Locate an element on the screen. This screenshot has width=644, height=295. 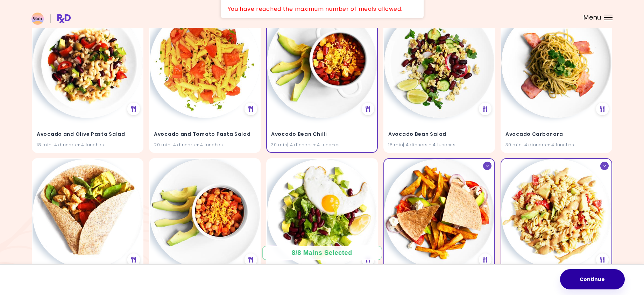
button: Continue is located at coordinates (592, 280).